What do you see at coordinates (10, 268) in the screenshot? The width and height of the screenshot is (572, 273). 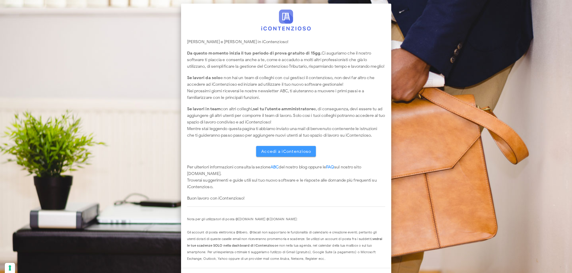 I see `button: Le tue preferenze relative al consenso per le tecnologie di tracciamento` at bounding box center [10, 268].